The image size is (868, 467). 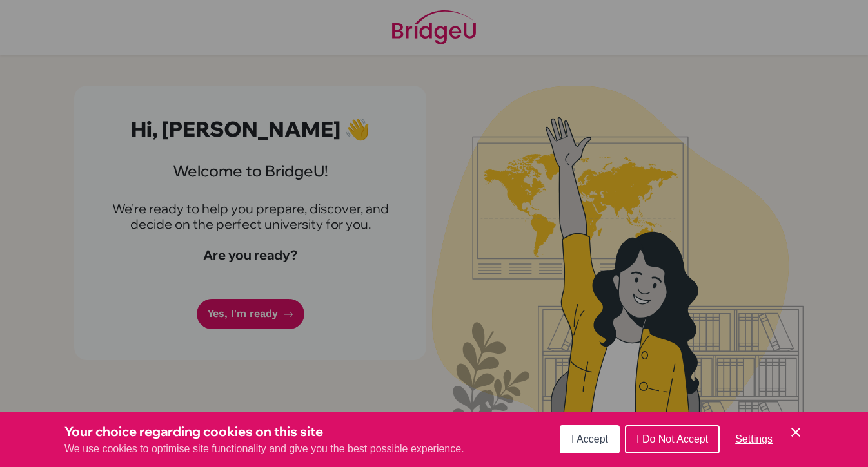 What do you see at coordinates (796, 432) in the screenshot?
I see `button: Save and close` at bounding box center [796, 432].